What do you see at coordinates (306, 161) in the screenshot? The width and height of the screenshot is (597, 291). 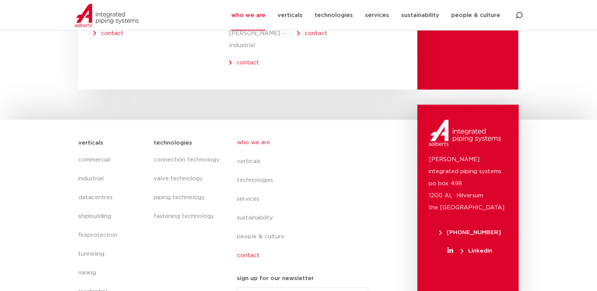 I see `a: verticals` at bounding box center [306, 161].